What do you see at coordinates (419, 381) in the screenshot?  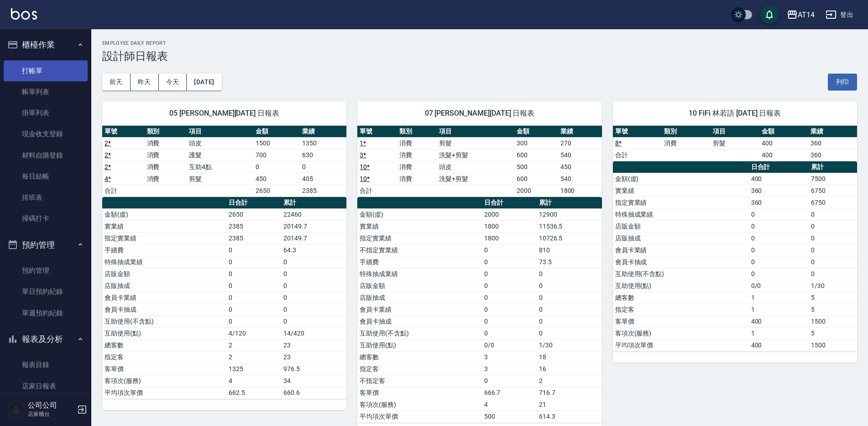 I see `td: 不指定客` at bounding box center [419, 381].